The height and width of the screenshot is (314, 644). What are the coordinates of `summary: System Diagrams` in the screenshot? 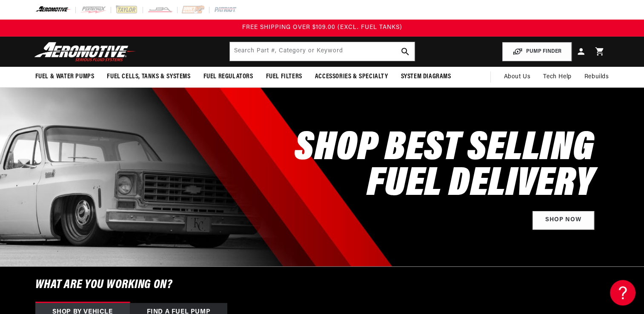 It's located at (426, 76).